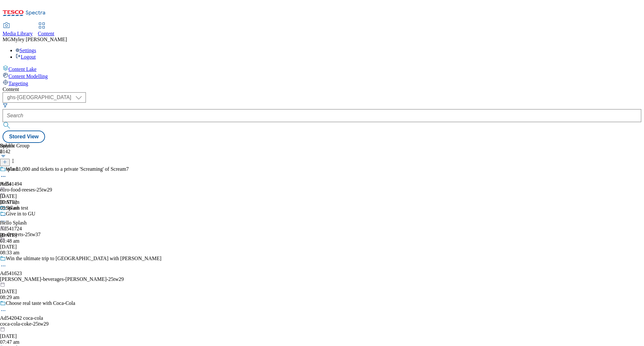 This screenshot has height=346, width=644. Describe the element at coordinates (18, 30) in the screenshot. I see `a: Media Library` at that location.